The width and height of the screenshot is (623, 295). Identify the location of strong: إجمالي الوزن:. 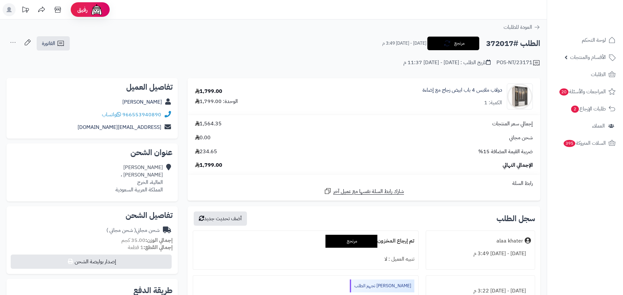
(159, 241).